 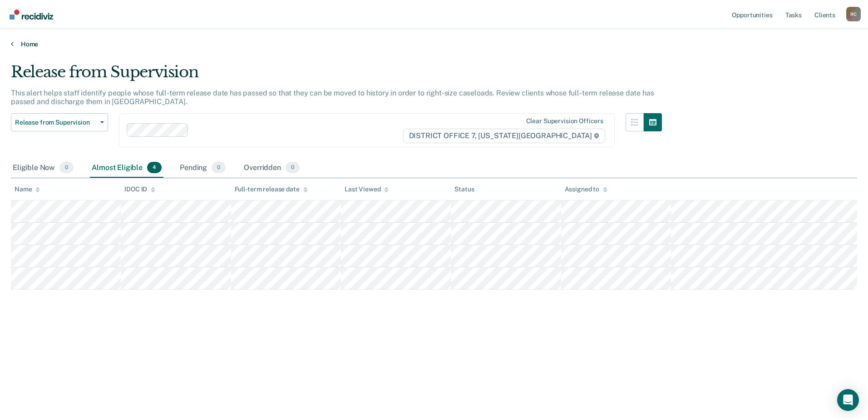 What do you see at coordinates (32, 14) in the screenshot?
I see `img: Recidiviz` at bounding box center [32, 14].